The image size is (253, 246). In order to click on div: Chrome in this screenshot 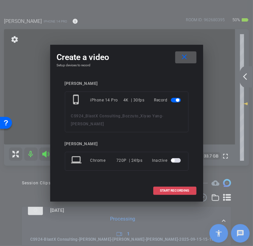, I will do `click(103, 161)`.